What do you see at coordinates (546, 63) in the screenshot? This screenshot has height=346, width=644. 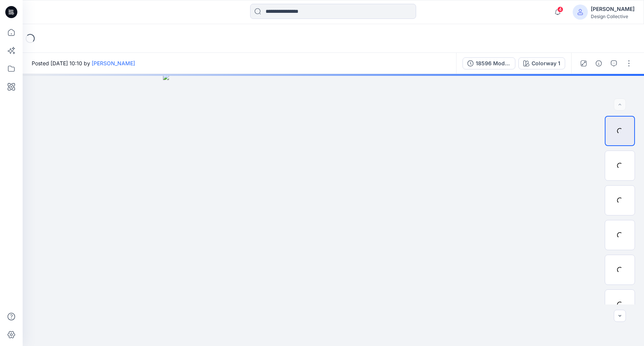 I see `div: Colorway 1` at bounding box center [546, 63].